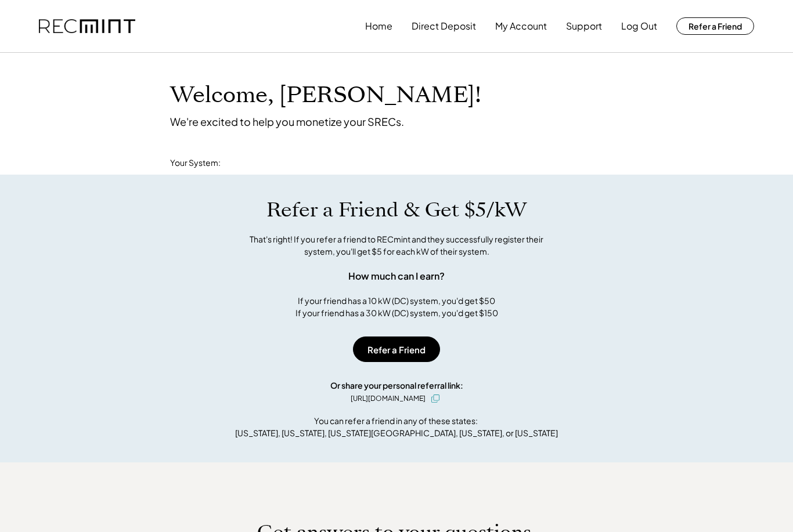 Image resolution: width=793 pixels, height=532 pixels. What do you see at coordinates (396, 246) in the screenshot?
I see `div: That's right! If you refer a friend to RECmint and they successfully register their system, you'l...` at bounding box center [396, 246].